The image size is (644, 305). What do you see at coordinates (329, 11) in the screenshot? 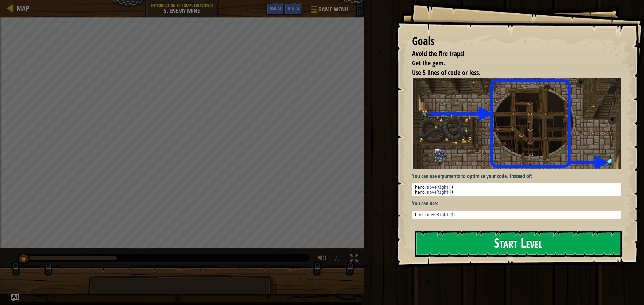
I see `button: Game Menu` at bounding box center [329, 11].